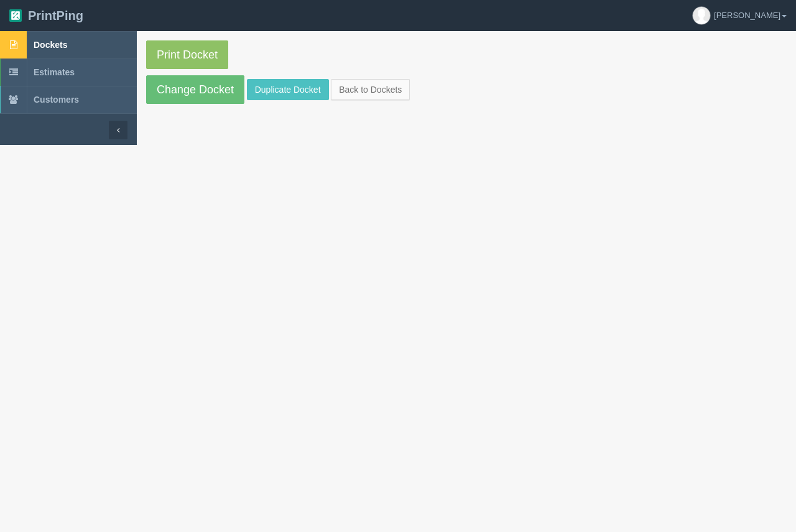  I want to click on span: Estimates, so click(54, 72).